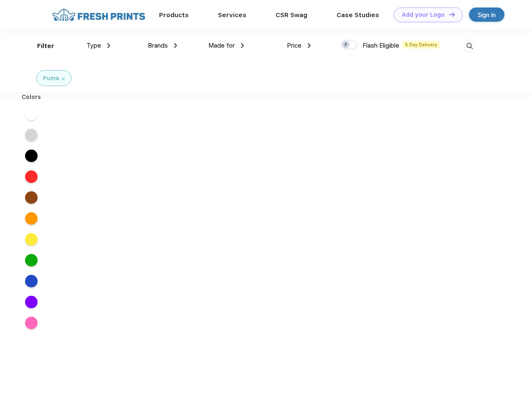  I want to click on div: Add your Logo, so click(423, 15).